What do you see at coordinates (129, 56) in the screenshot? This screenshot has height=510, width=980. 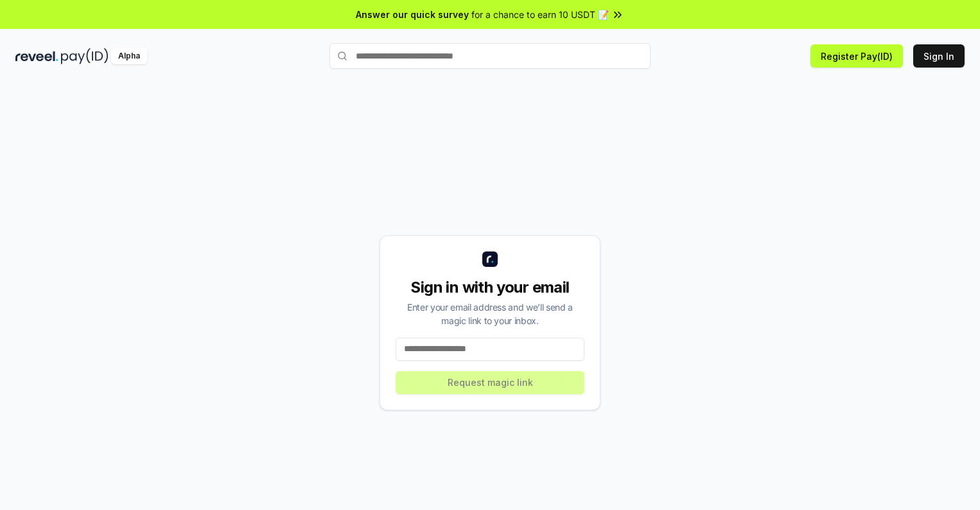 I see `div: Alpha` at bounding box center [129, 56].